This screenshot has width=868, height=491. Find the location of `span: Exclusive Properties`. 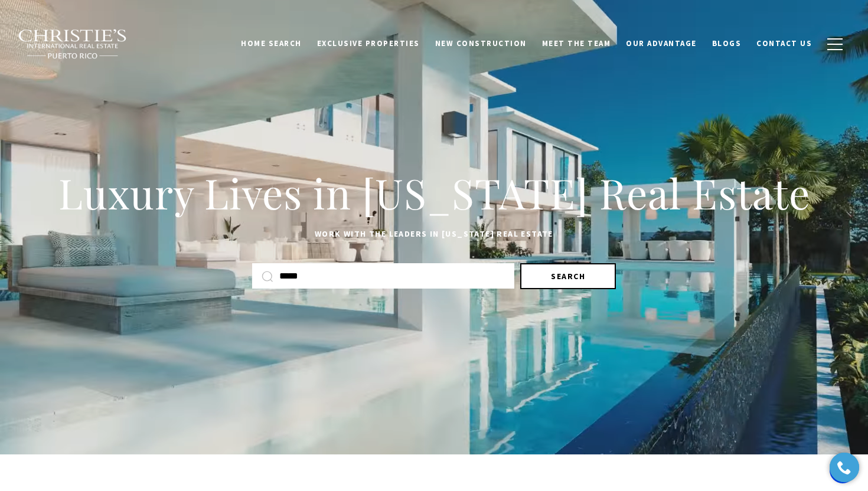

span: Exclusive Properties is located at coordinates (369, 43).